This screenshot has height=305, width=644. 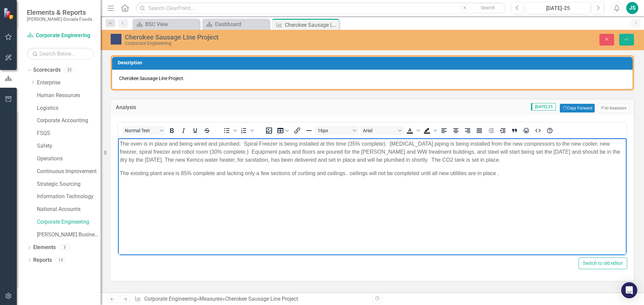 I want to click on div: 14, so click(x=61, y=260).